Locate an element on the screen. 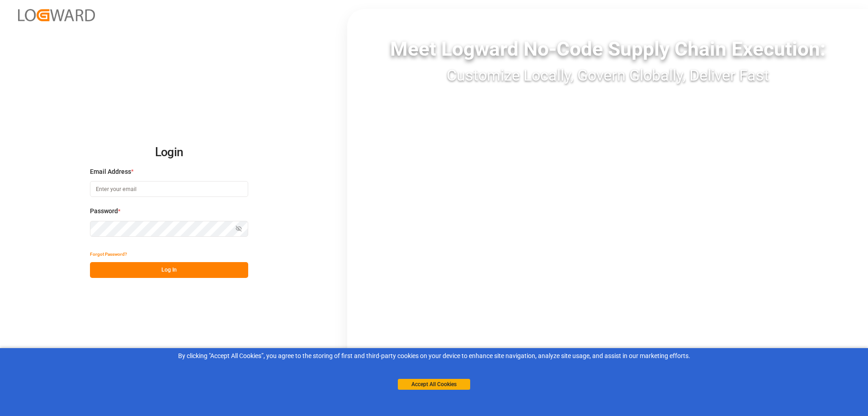 The image size is (868, 416). h2: Login is located at coordinates (170, 152).